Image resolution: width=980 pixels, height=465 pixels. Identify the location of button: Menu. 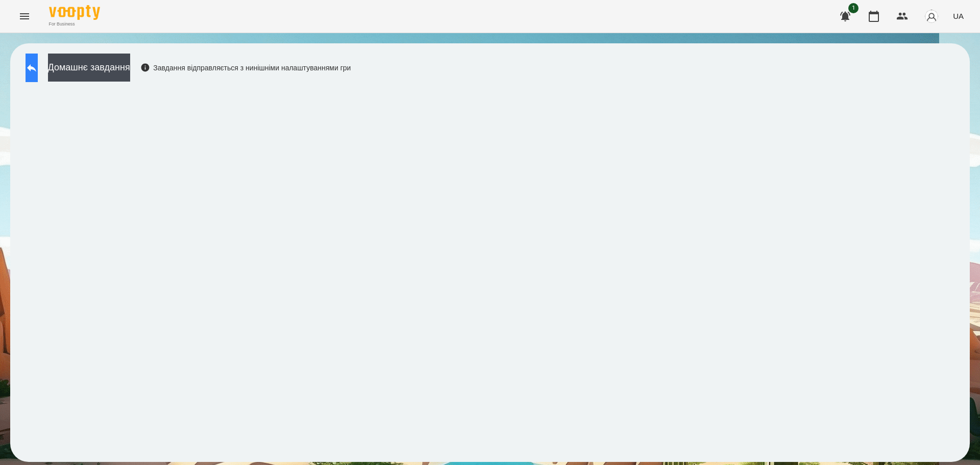
(25, 16).